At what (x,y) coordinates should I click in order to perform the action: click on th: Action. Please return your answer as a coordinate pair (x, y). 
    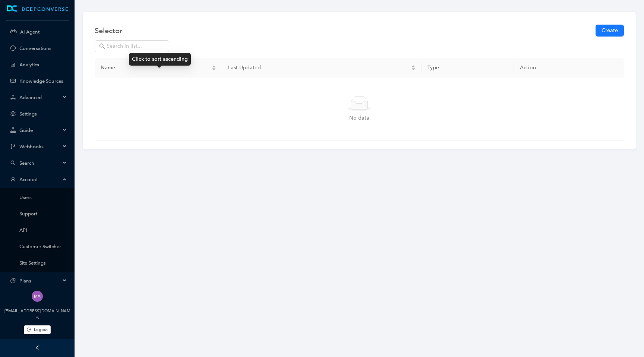
    Looking at the image, I should click on (569, 67).